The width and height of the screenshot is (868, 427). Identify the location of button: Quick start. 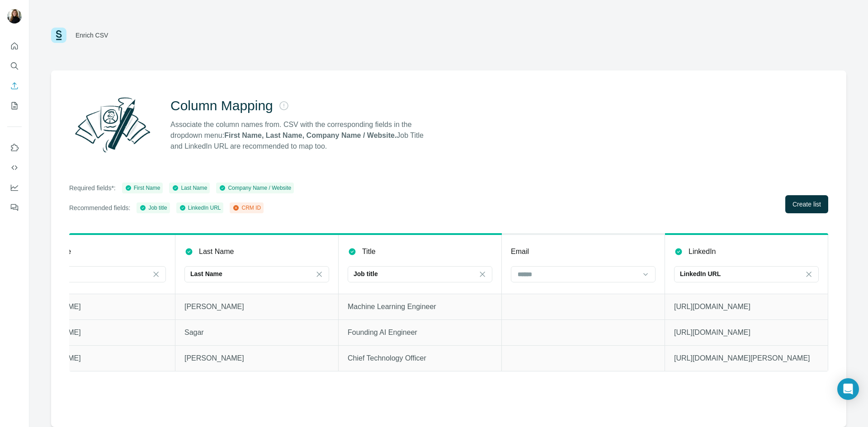
(14, 46).